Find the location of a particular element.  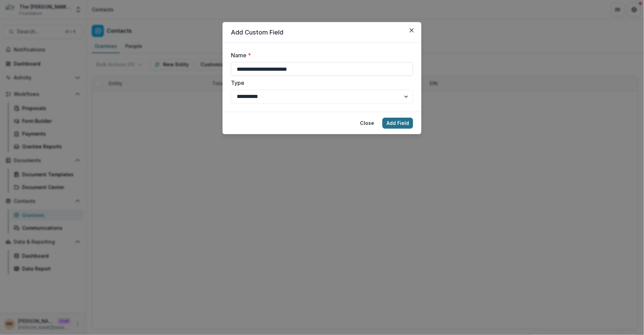

button: Add Field is located at coordinates (397, 123).